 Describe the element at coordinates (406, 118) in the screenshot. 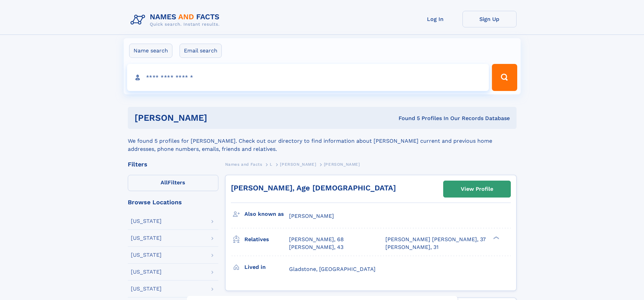

I see `div: Found 5 Profiles In Our Records Database` at that location.